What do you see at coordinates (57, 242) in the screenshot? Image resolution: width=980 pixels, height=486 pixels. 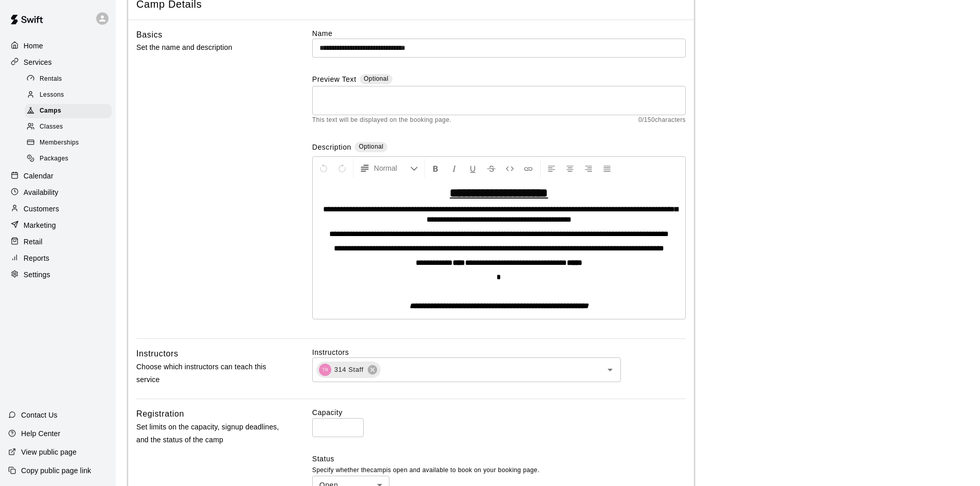 I see `a: Retail` at bounding box center [57, 242].